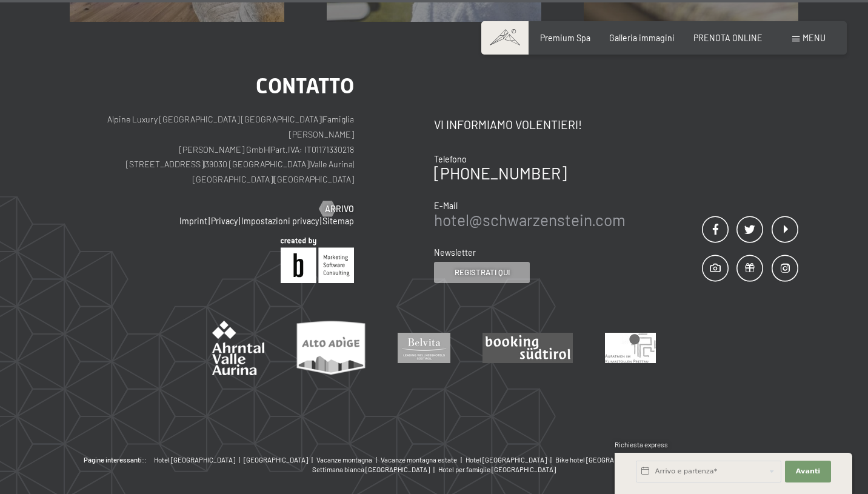 This screenshot has width=868, height=494. What do you see at coordinates (642, 38) in the screenshot?
I see `a: Galleria immagini` at bounding box center [642, 38].